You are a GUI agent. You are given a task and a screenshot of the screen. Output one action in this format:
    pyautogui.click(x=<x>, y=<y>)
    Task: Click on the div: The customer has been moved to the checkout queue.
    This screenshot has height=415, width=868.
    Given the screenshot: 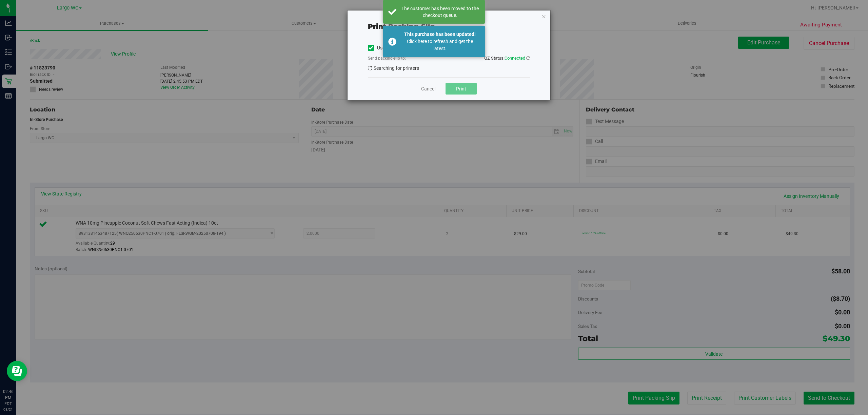 What is the action you would take?
    pyautogui.click(x=439, y=11)
    